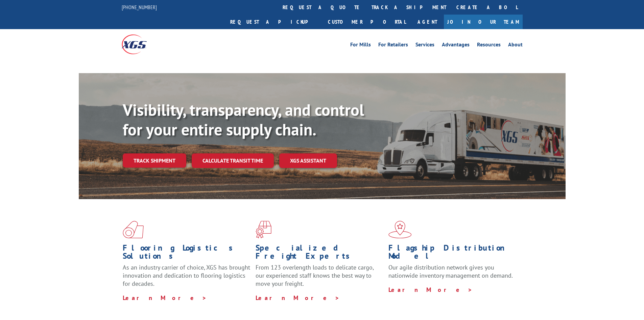  Describe the element at coordinates (425, 46) in the screenshot. I see `a: Services` at that location.